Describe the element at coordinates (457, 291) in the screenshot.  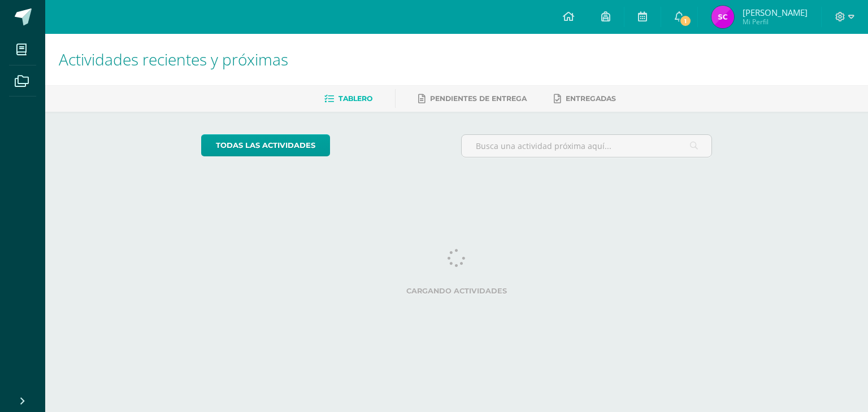
I see `label: Cargando actividades` at that location.